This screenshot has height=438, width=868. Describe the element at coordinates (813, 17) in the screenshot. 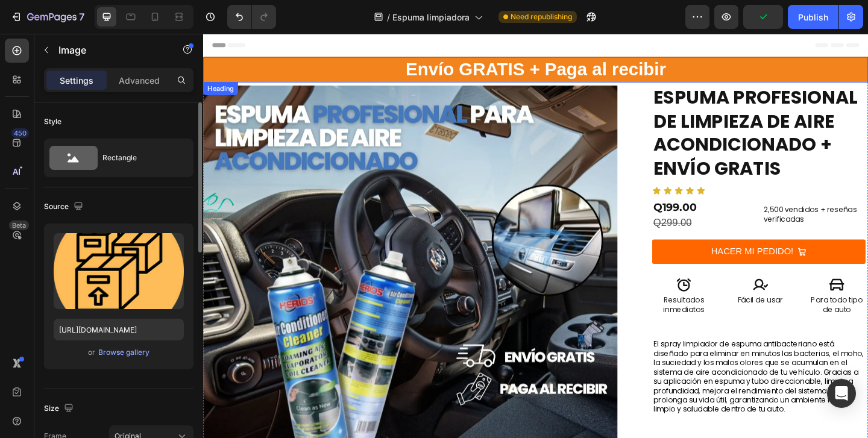

I see `div: Publish` at that location.